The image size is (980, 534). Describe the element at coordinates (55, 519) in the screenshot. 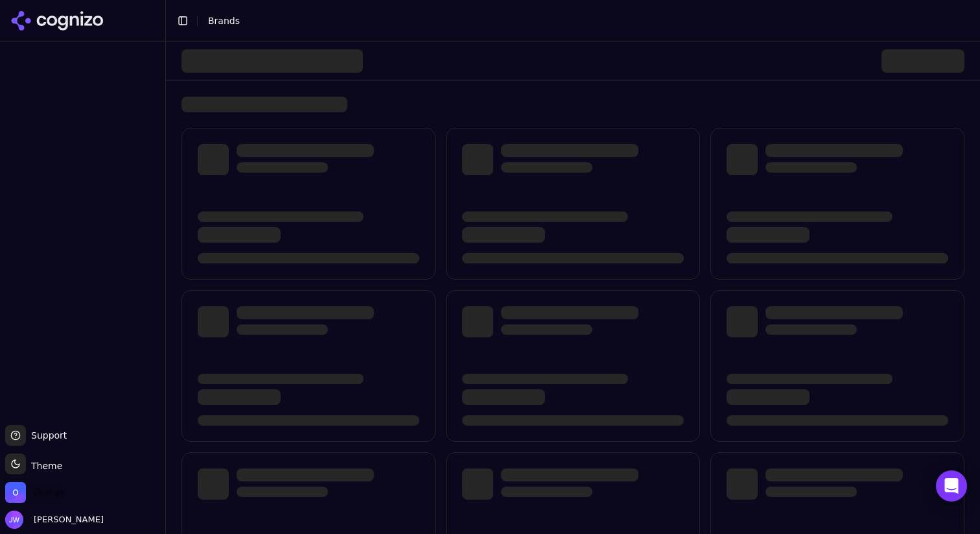

I see `button: Open user button` at that location.